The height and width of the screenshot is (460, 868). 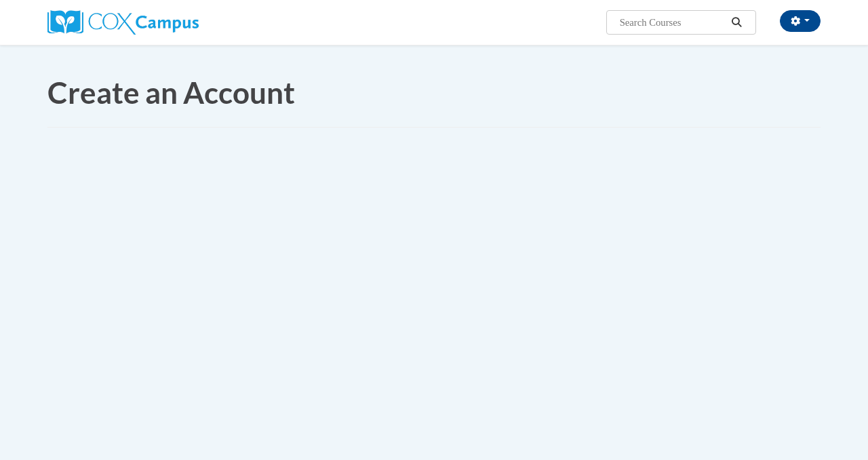 What do you see at coordinates (737, 22) in the screenshot?
I see `button: Search` at bounding box center [737, 22].